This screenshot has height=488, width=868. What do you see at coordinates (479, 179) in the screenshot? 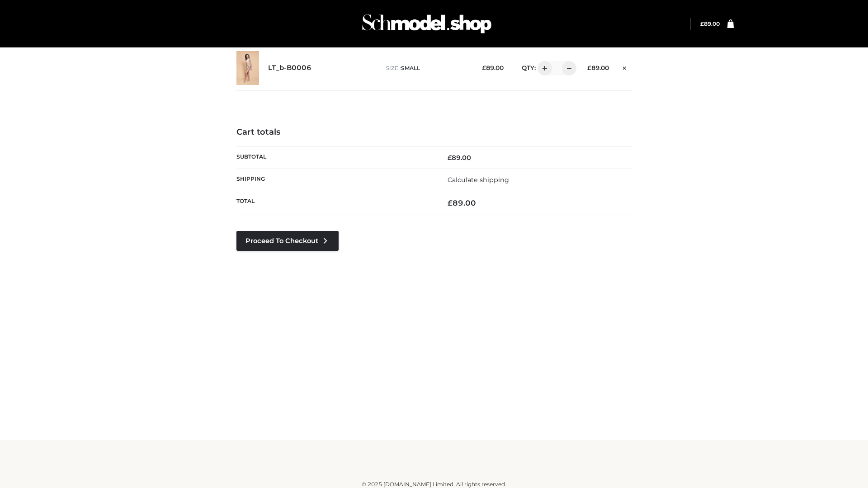
I see `a: Calculate shipping` at bounding box center [479, 179].